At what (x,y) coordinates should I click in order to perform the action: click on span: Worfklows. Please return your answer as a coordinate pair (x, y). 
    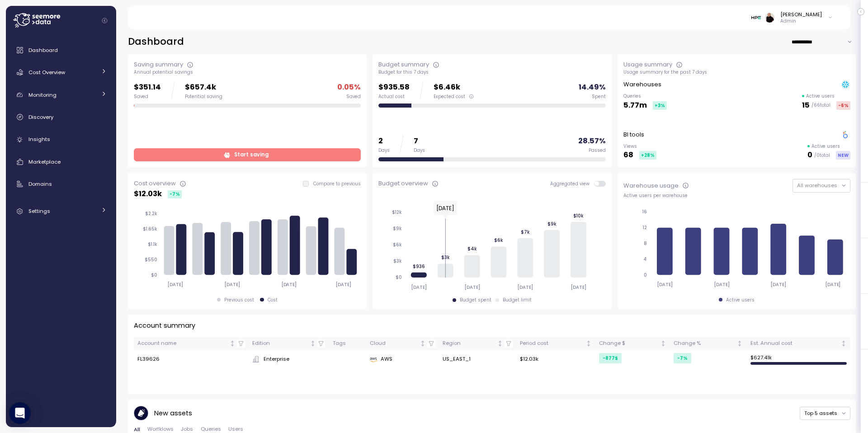
    Looking at the image, I should click on (161, 429).